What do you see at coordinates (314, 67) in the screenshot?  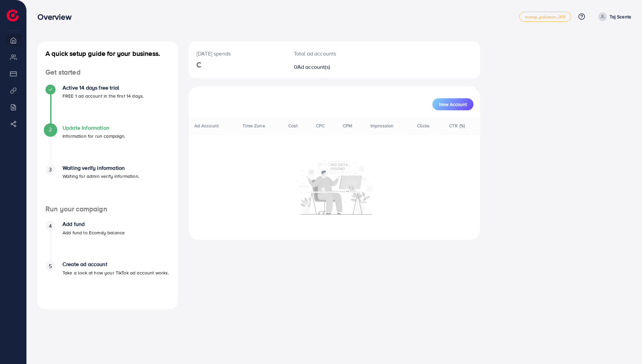 I see `span: Ad account(s)` at bounding box center [314, 67].